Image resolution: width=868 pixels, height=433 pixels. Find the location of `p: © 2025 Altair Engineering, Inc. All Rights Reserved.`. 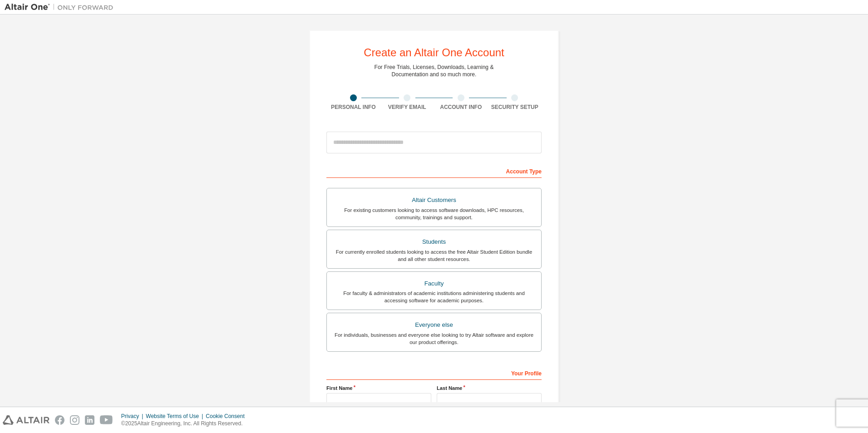

p: © 2025 Altair Engineering, Inc. All Rights Reserved. is located at coordinates (186, 423).